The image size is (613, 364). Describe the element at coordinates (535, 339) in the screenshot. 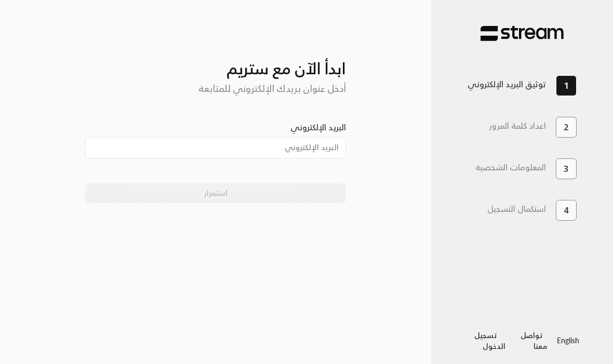

I see `button: تواصل معنا` at that location.